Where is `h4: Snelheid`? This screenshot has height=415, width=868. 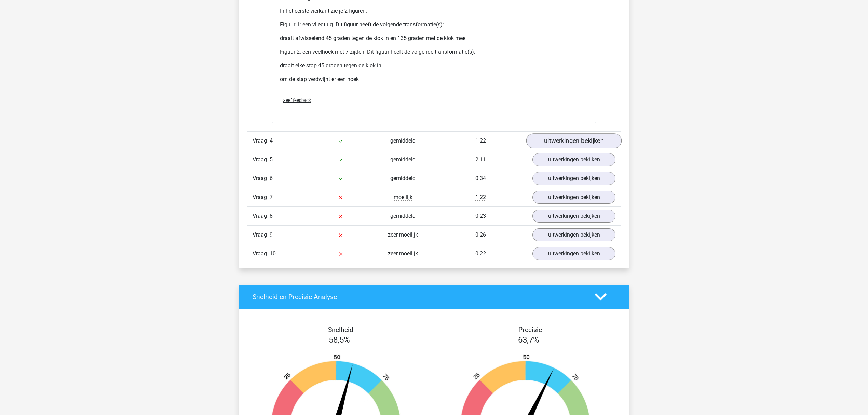 h4: Snelheid is located at coordinates (341, 330).